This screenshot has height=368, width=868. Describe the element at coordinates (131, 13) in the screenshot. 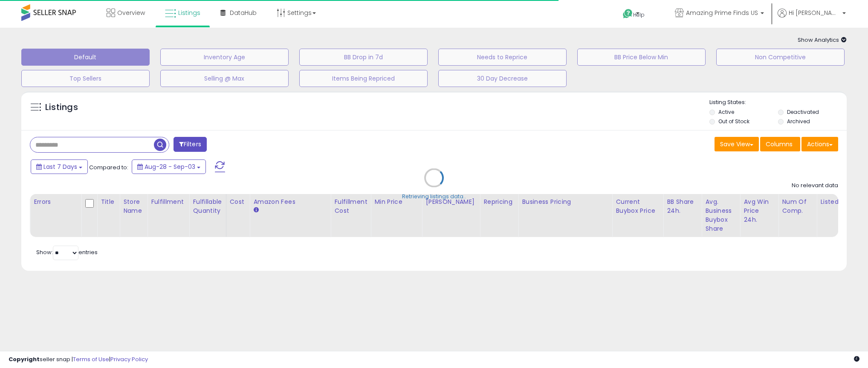

I see `span: Overview` at that location.